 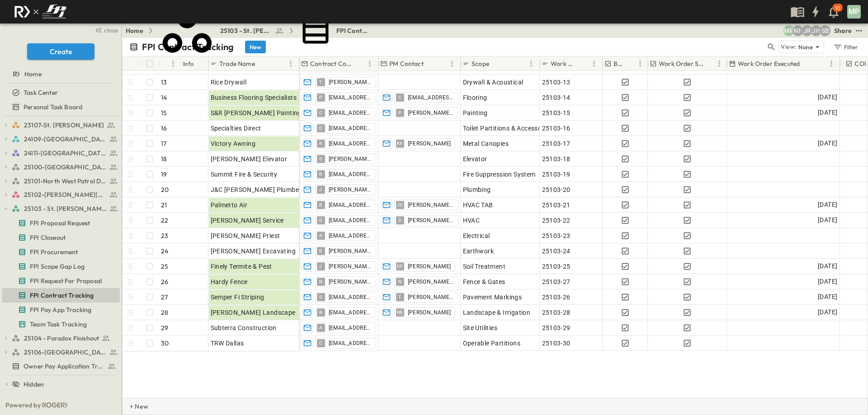 I want to click on button: Create, so click(x=60, y=52).